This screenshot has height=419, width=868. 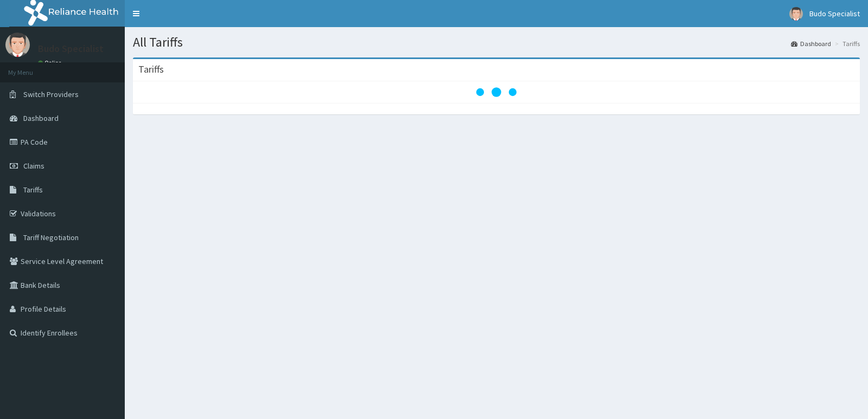 What do you see at coordinates (496, 42) in the screenshot?
I see `h1: All Tariffs` at bounding box center [496, 42].